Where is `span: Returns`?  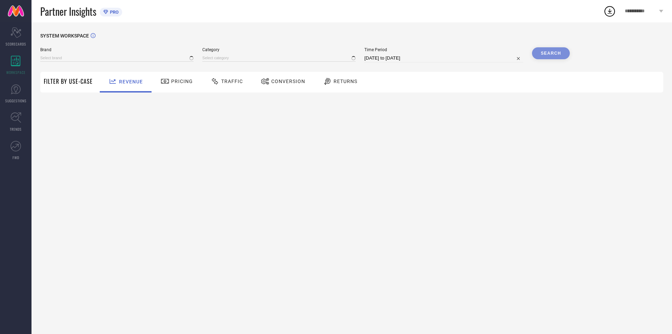
span: Returns is located at coordinates (346, 81).